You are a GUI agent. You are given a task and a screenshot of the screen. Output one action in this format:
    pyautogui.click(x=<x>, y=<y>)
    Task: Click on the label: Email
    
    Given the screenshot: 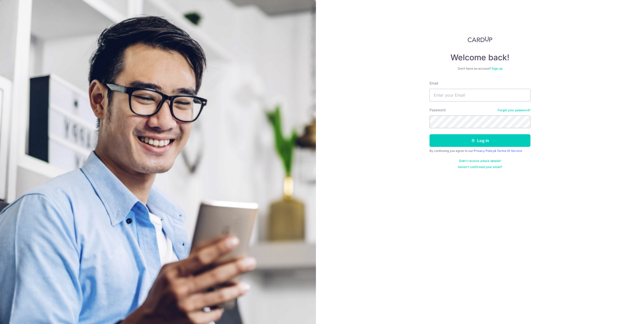 What is the action you would take?
    pyautogui.click(x=433, y=83)
    